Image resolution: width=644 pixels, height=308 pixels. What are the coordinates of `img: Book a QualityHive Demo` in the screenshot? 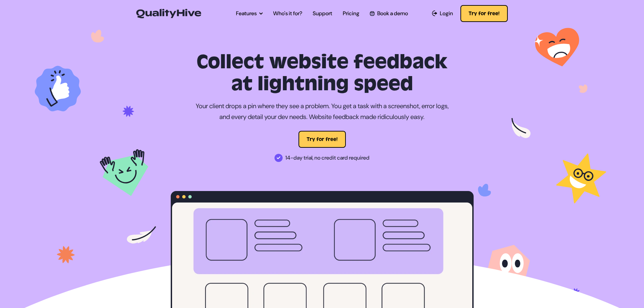 It's located at (372, 13).